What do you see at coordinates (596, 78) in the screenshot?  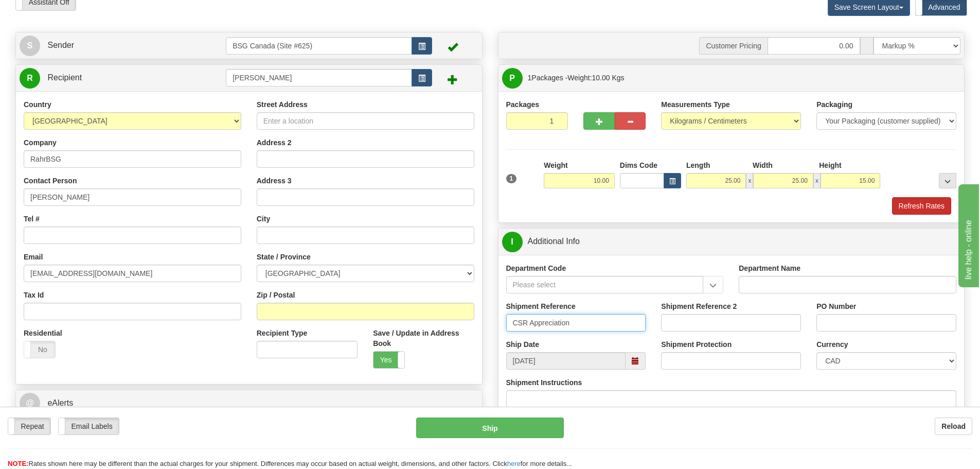 I see `span: Weight:` at bounding box center [596, 78].